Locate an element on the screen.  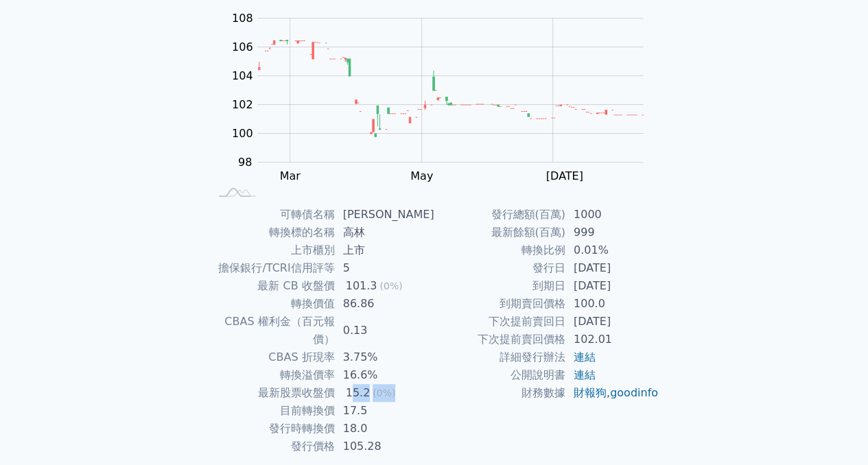
td: 16.6% is located at coordinates (384, 376).